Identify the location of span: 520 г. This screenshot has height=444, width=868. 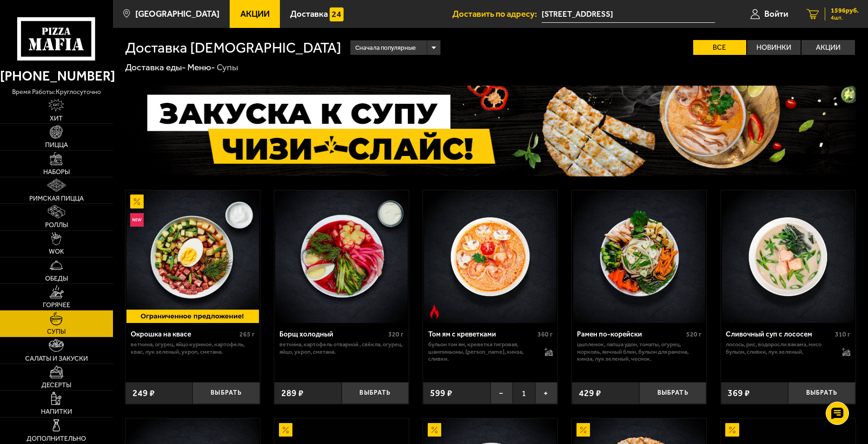
(694, 334).